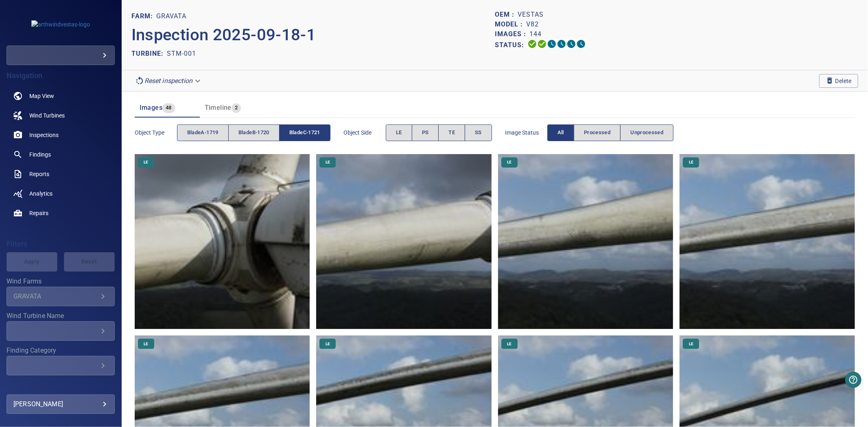  What do you see at coordinates (60, 115) in the screenshot?
I see `a: windturbines noActive` at bounding box center [60, 115].